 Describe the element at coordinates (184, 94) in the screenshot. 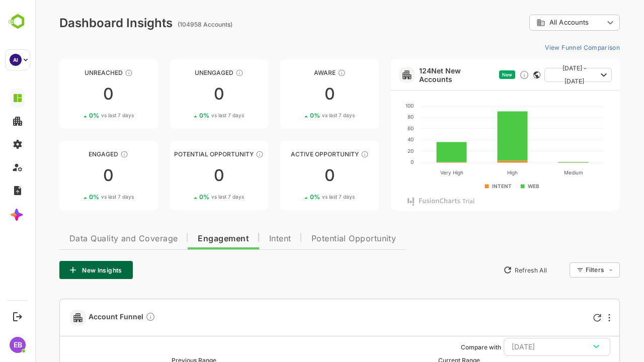

I see `a: UnengagedThese accounts have not shown enough engagement and need nurturing00%vs last 7 days` at that location.